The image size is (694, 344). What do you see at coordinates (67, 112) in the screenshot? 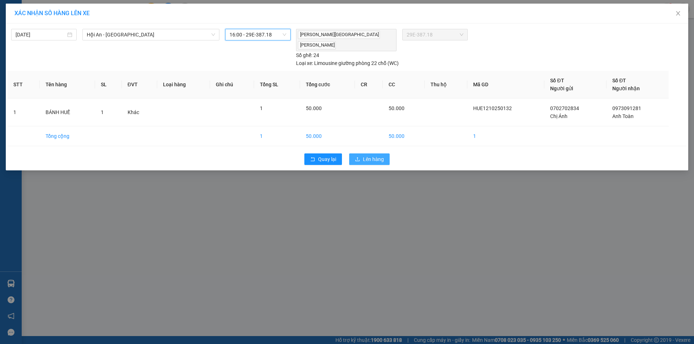
I see `td: BÁNH HUẾ` at bounding box center [67, 112].